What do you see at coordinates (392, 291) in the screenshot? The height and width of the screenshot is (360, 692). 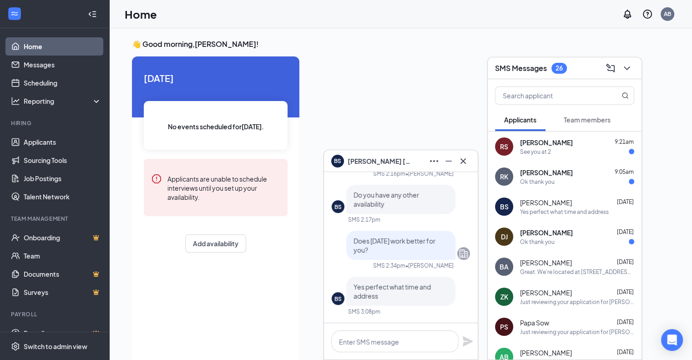 I see `span: Yes perfect what time and address` at bounding box center [392, 291].